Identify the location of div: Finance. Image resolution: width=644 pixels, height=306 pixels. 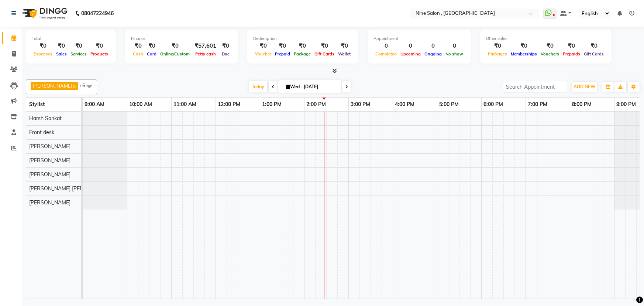
(181, 39).